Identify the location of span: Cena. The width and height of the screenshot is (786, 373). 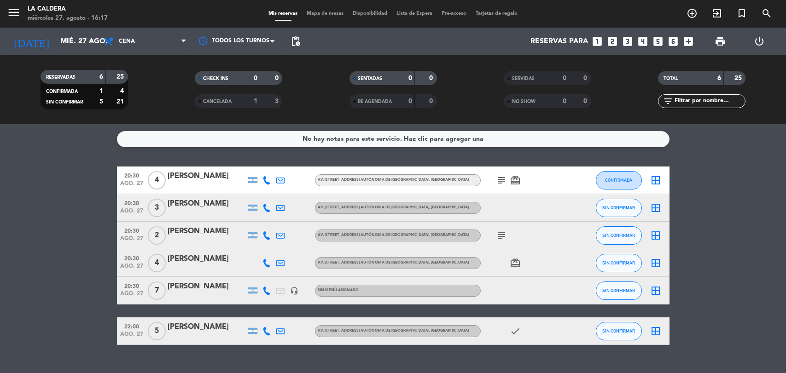
(127, 41).